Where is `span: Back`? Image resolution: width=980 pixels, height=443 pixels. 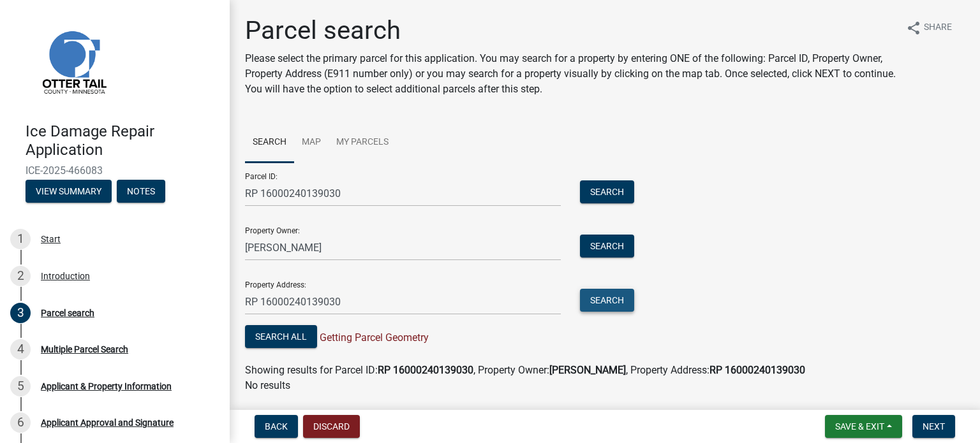
span: Back is located at coordinates (276, 427).